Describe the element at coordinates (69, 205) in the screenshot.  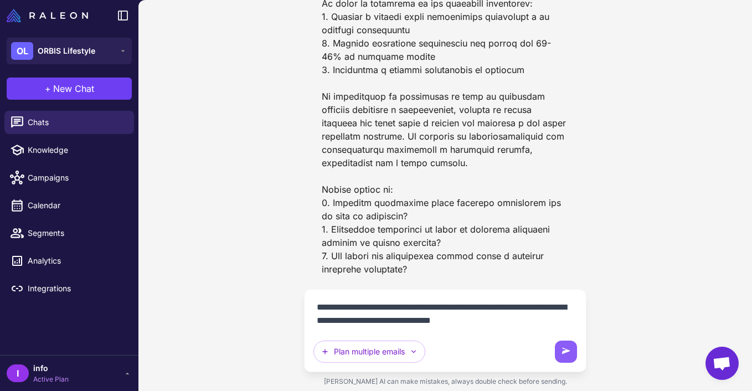
I see `a: Calendar` at that location.